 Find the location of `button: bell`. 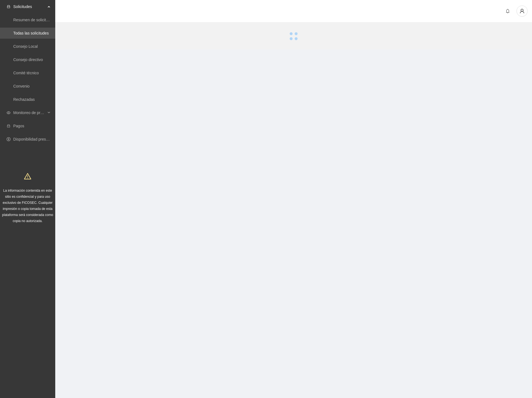

button: bell is located at coordinates (507, 11).